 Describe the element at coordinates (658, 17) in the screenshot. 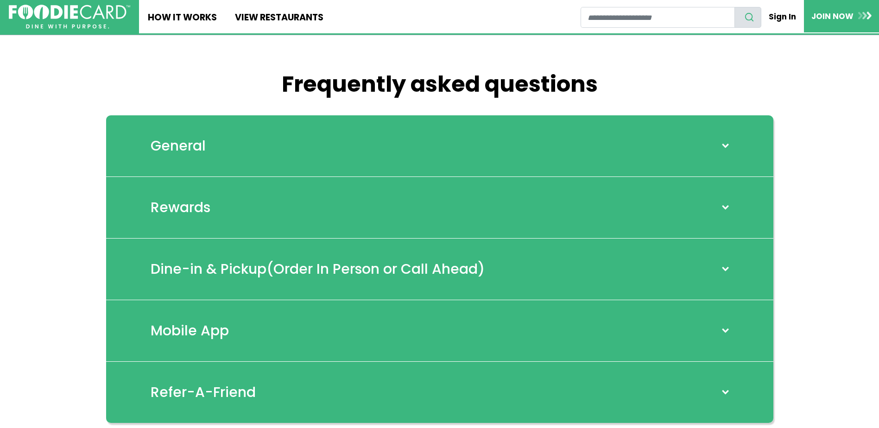

I see `input: restaurant search` at that location.